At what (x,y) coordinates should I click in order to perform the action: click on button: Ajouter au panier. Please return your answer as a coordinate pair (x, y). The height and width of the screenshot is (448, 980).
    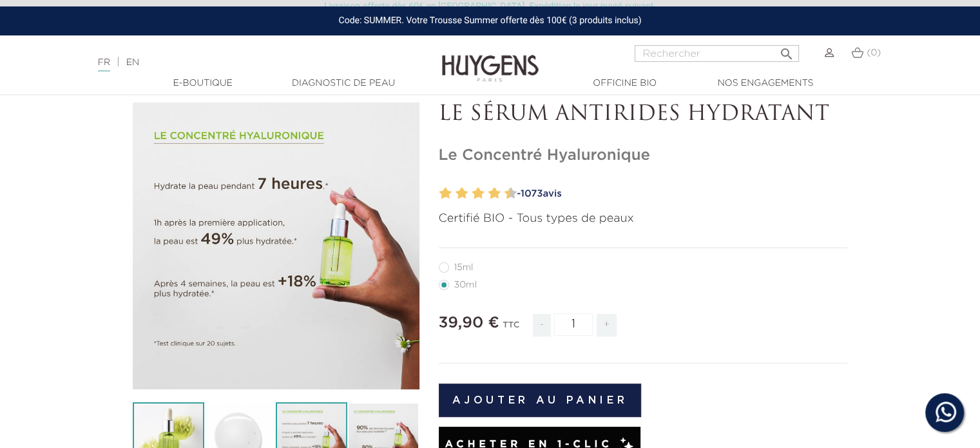
    Looking at the image, I should click on (540, 400).